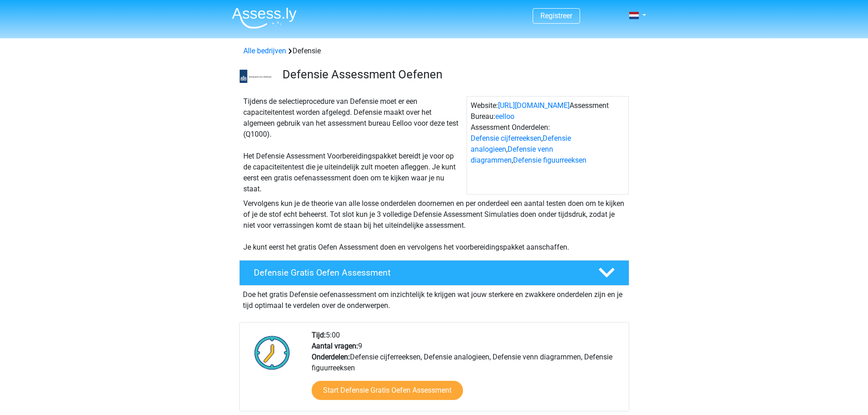  Describe the element at coordinates (521, 144) in the screenshot. I see `a: Defensie analogieen` at that location.